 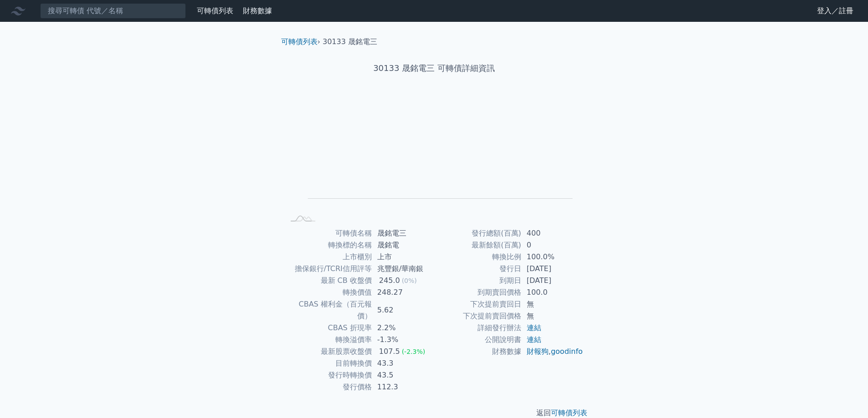 What do you see at coordinates (328, 245) in the screenshot?
I see `td: 轉換標的名稱` at bounding box center [328, 245].